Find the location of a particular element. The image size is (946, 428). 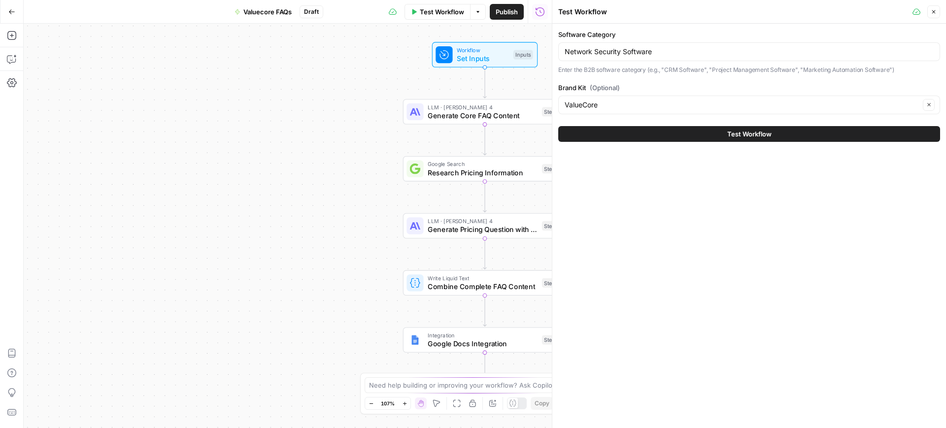

input: CRM Software is located at coordinates (749, 52).